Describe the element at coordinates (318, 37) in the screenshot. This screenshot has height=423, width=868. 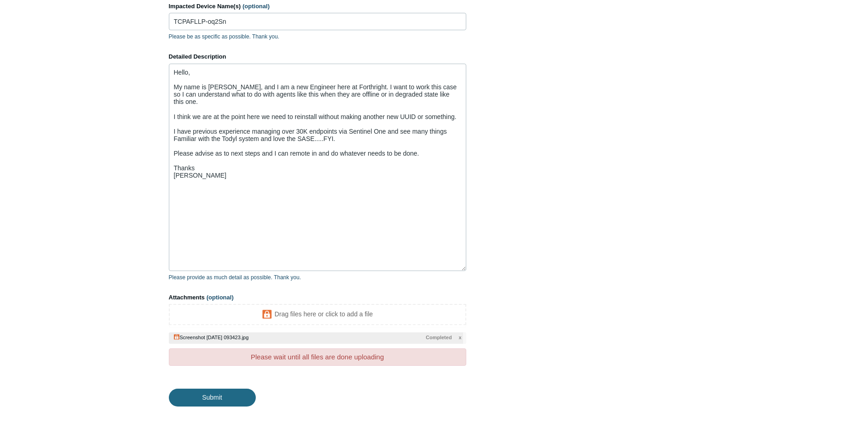
I see `p: Please be as specific as possible. Thank you.` at that location.